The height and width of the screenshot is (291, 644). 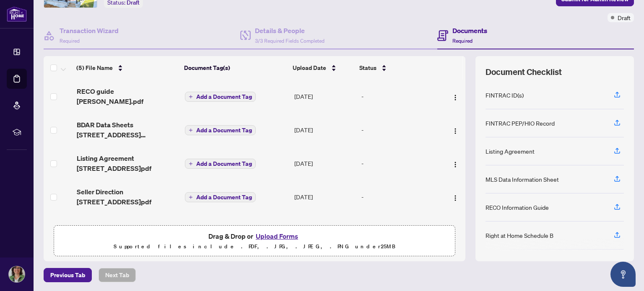 I want to click on button: Previous Tab, so click(x=68, y=275).